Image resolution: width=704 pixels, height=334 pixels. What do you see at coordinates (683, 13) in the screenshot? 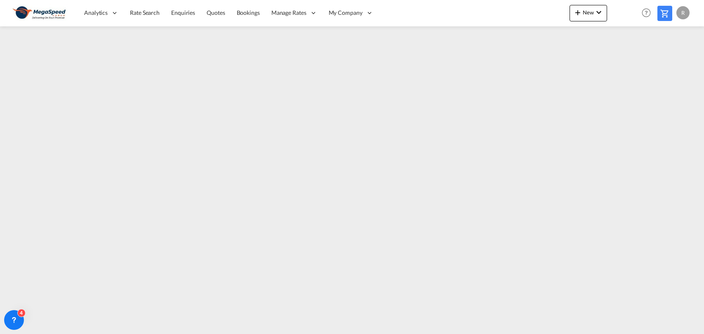
I see `div: R` at bounding box center [683, 13].